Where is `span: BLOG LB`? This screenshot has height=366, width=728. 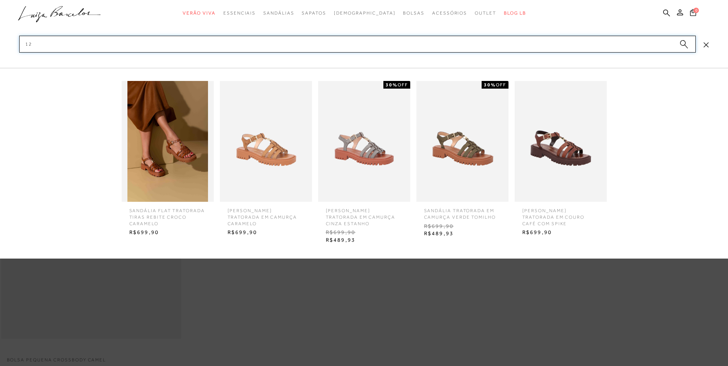
span: BLOG LB is located at coordinates (515, 13).